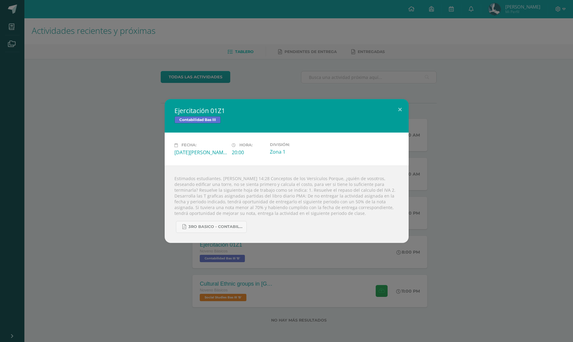 This screenshot has width=573, height=342. Describe the element at coordinates (246, 145) in the screenshot. I see `span: Hora:` at that location.